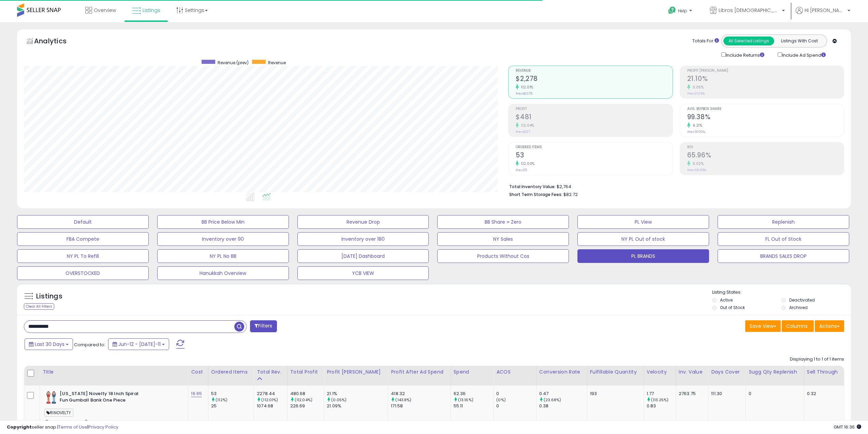 The width and height of the screenshot is (868, 434). I want to click on span: Compared to:, so click(90, 344).